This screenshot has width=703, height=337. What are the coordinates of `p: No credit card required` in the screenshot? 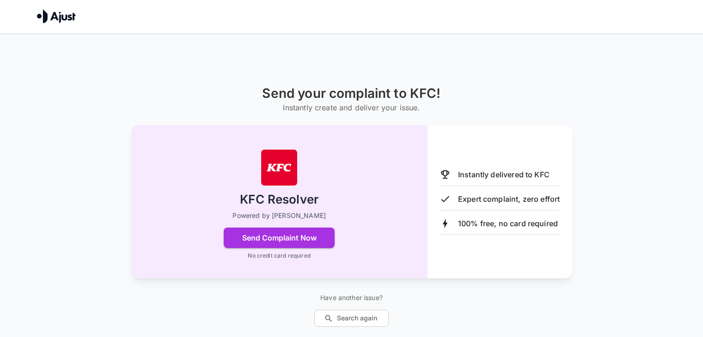 It's located at (279, 256).